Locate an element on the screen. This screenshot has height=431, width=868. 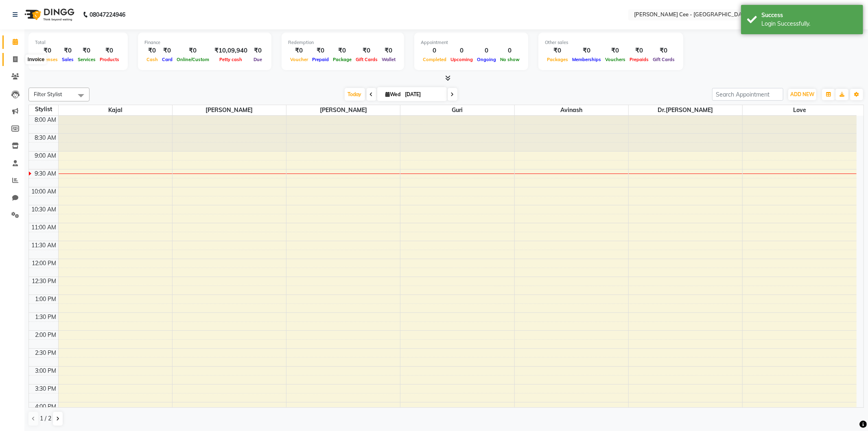
div: Success is located at coordinates (809, 15).